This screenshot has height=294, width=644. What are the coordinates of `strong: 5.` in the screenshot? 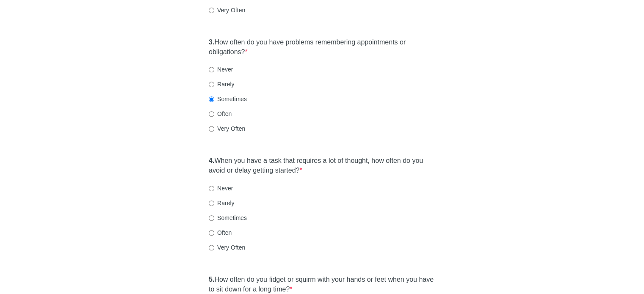 It's located at (211, 279).